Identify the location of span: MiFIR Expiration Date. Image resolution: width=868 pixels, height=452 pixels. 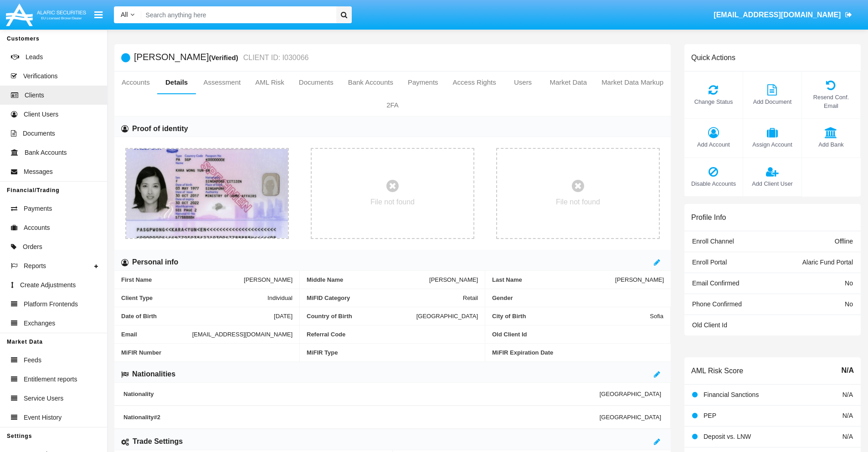
(578, 352).